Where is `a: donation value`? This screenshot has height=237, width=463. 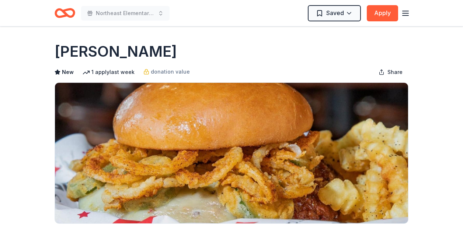
a: donation value is located at coordinates (167, 72).